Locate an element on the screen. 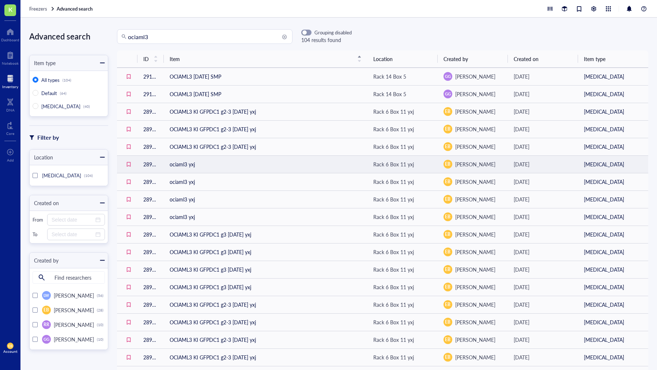 The height and width of the screenshot is (370, 657). div: (56) is located at coordinates (100, 295).